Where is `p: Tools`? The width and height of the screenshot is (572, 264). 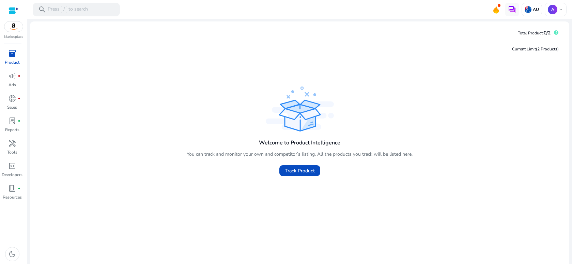
p: Tools is located at coordinates (12, 152).